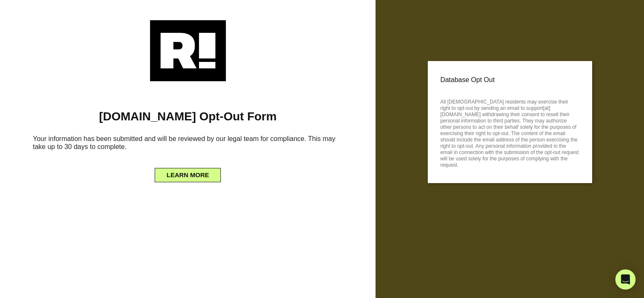 The height and width of the screenshot is (298, 644). What do you see at coordinates (188, 175) in the screenshot?
I see `button: LEARN MORE` at bounding box center [188, 175].